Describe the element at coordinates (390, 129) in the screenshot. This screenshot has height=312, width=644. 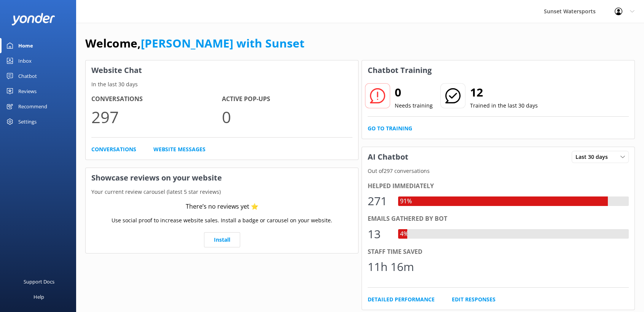
I see `a: Go to Training` at that location.